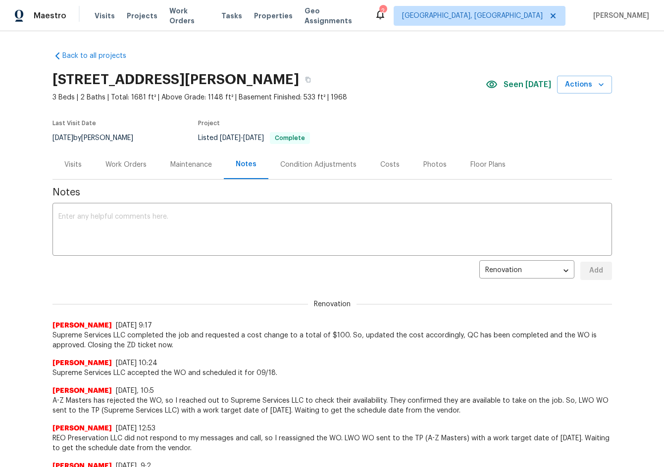 The width and height of the screenshot is (664, 467). What do you see at coordinates (584, 85) in the screenshot?
I see `span: Actions` at bounding box center [584, 85].